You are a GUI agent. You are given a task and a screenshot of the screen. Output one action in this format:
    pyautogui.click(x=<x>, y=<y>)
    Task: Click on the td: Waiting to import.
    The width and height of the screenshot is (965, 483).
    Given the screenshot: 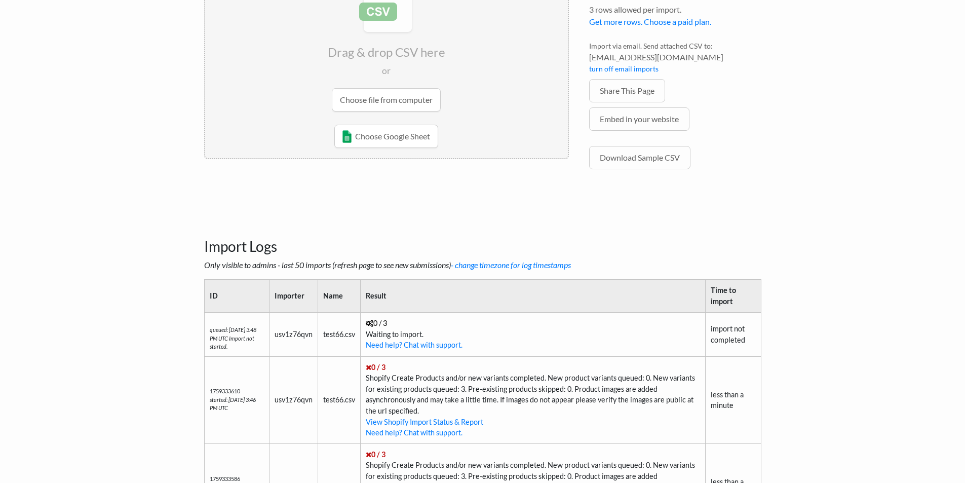 What is the action you would take?
    pyautogui.click(x=532, y=334)
    